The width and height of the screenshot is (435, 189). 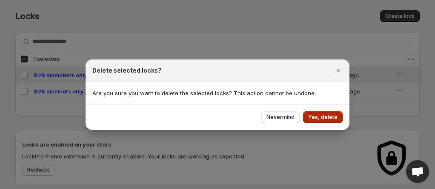 I want to click on button: Close, so click(x=338, y=71).